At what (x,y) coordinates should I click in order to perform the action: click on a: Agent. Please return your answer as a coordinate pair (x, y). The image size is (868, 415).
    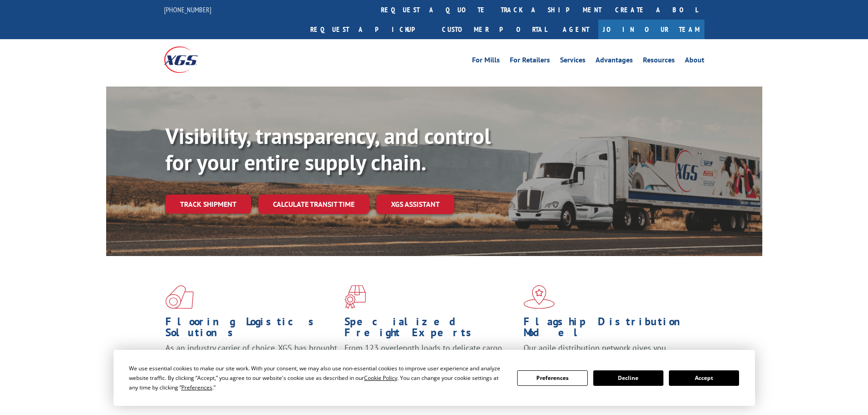
    Looking at the image, I should click on (576, 29).